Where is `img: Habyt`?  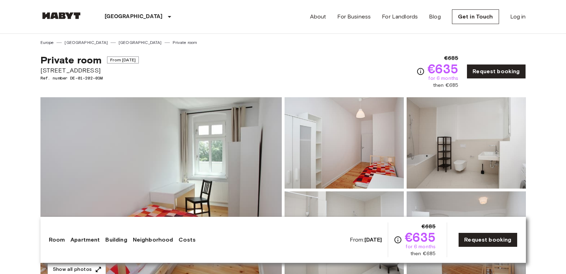 img: Habyt is located at coordinates (61, 16).